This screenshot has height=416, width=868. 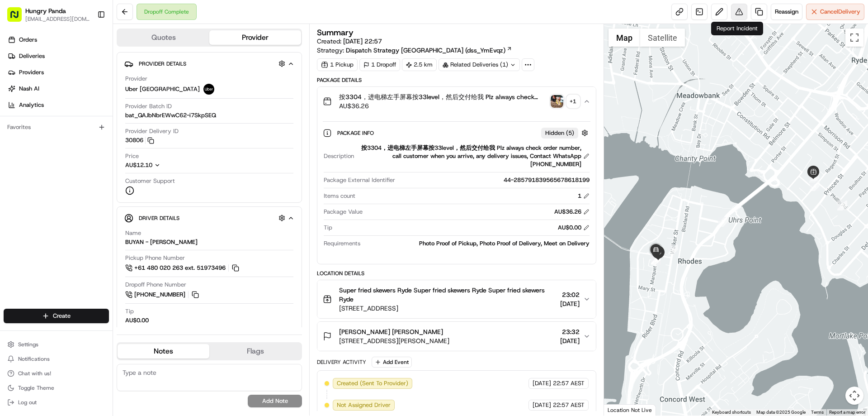 I want to click on span: Items count, so click(x=339, y=195).